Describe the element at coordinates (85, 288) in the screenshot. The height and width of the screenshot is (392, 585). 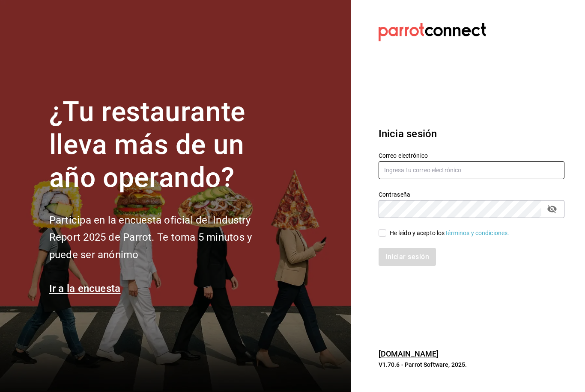
I see `a: Ir a la encuesta` at that location.